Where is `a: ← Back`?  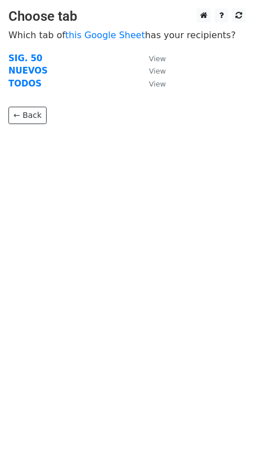 a: ← Back is located at coordinates (27, 115).